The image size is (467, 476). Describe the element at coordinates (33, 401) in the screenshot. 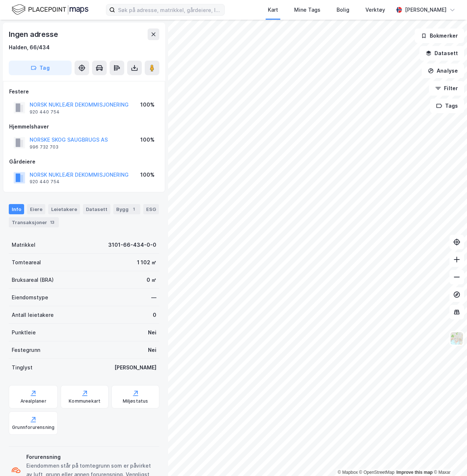

I see `div: Arealplaner` at that location.